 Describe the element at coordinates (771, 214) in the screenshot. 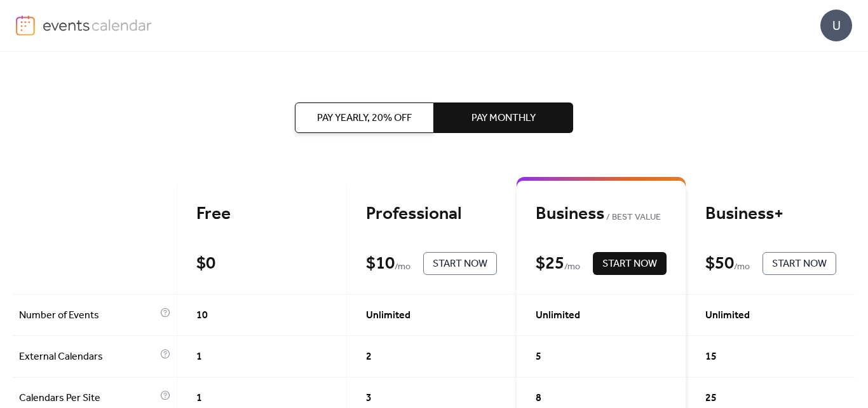

I see `div: Business+` at that location.